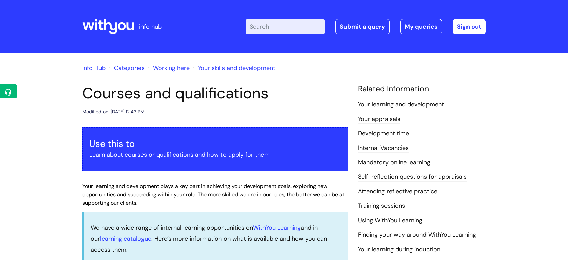  I want to click on a: Working here, so click(171, 68).